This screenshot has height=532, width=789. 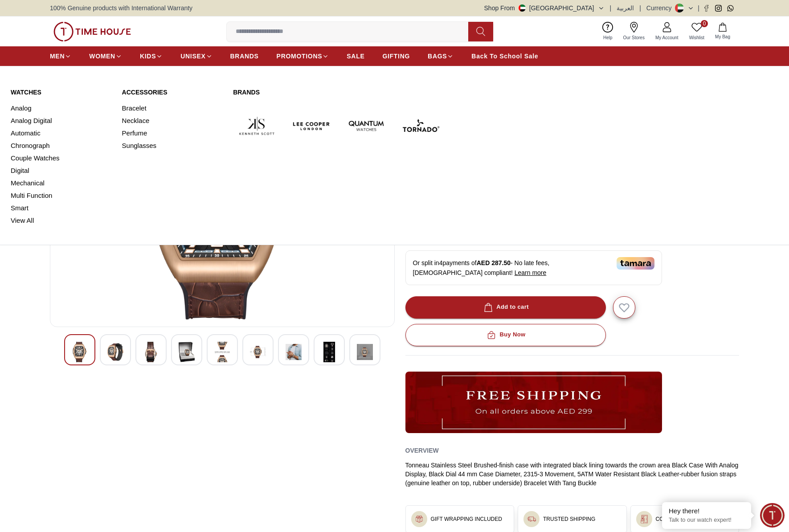 What do you see at coordinates (706, 8) in the screenshot?
I see `a: Facebook` at bounding box center [706, 8].